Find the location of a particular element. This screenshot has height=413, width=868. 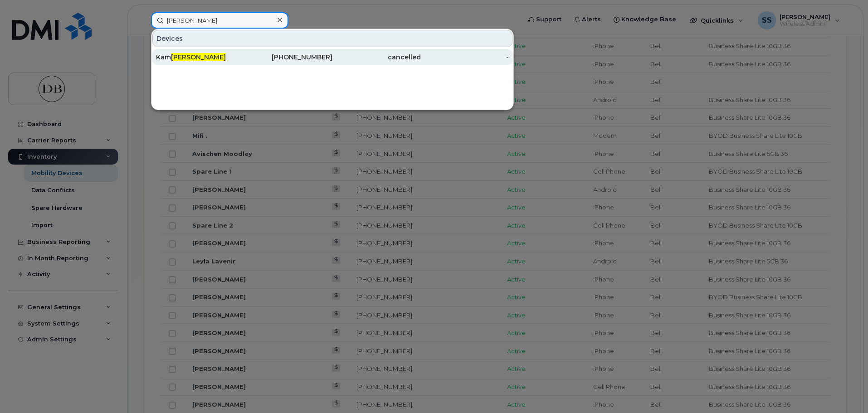

div: Kam is located at coordinates (200, 57).